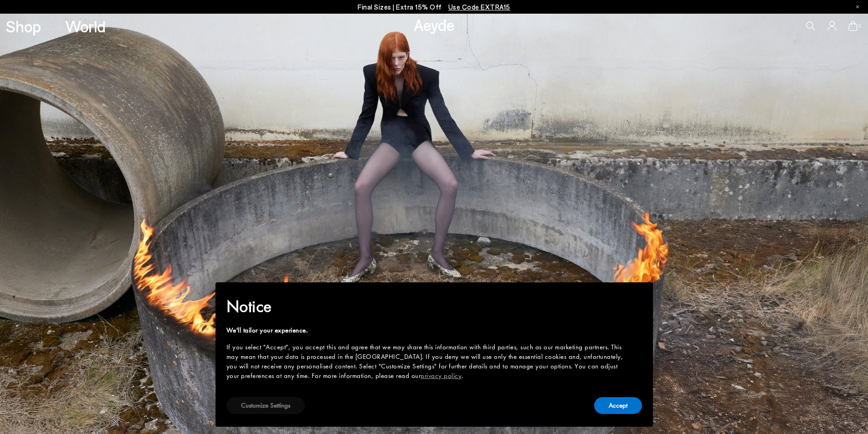 Image resolution: width=868 pixels, height=434 pixels. Describe the element at coordinates (860, 26) in the screenshot. I see `span: 0` at that location.